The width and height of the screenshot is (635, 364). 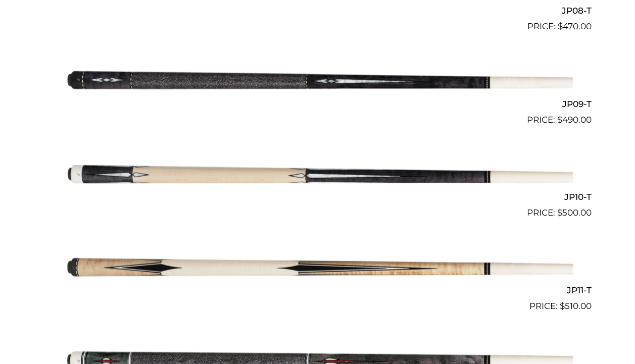 I want to click on bdi: 470.00, so click(x=575, y=26).